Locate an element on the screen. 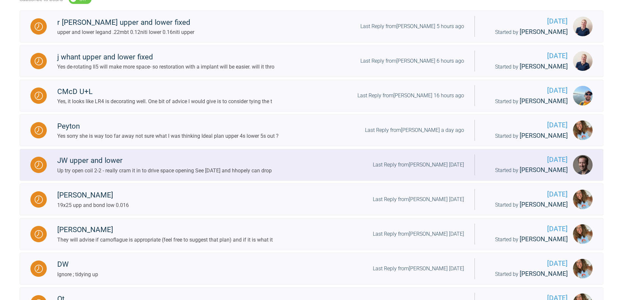  div: Yes, it looks like LR4 is decorating well. One bit of advice I would give is to consider tying the t is located at coordinates (164, 102).